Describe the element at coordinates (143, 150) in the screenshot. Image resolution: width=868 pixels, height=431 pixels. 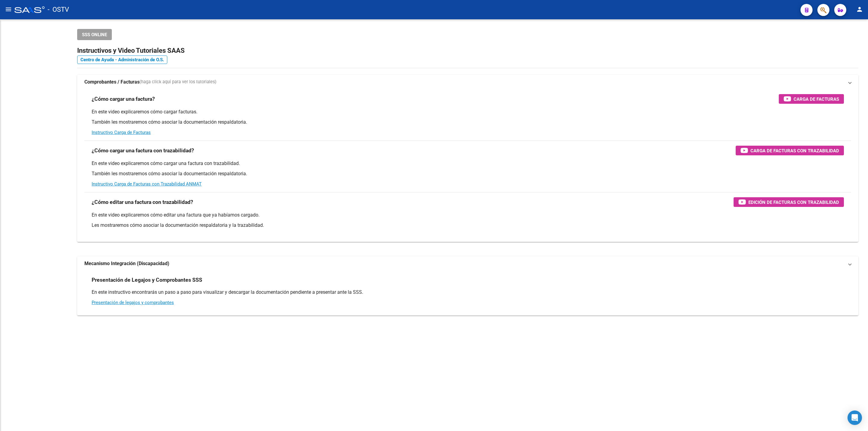
I see `h3: ¿Cómo cargar una factura con trazabilidad?` at that location.